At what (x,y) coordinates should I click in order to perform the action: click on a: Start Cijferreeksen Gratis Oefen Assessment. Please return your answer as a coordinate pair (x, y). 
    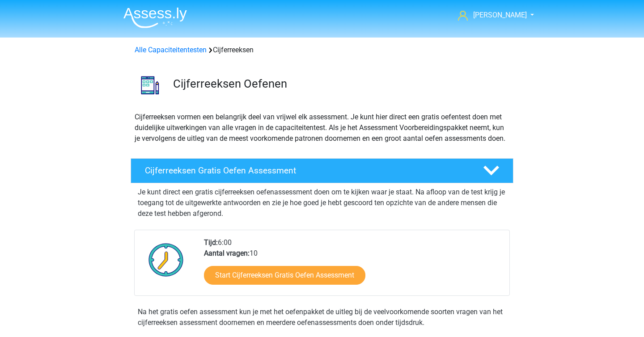
    Looking at the image, I should click on (284, 275).